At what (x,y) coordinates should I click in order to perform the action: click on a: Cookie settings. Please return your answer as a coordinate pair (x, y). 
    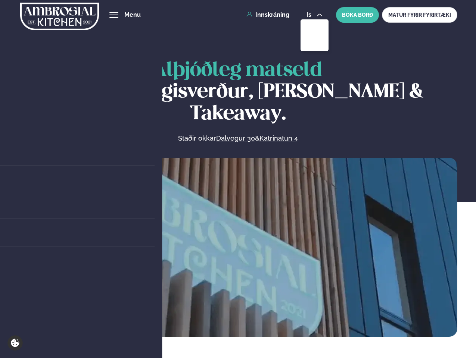
    Looking at the image, I should click on (15, 343).